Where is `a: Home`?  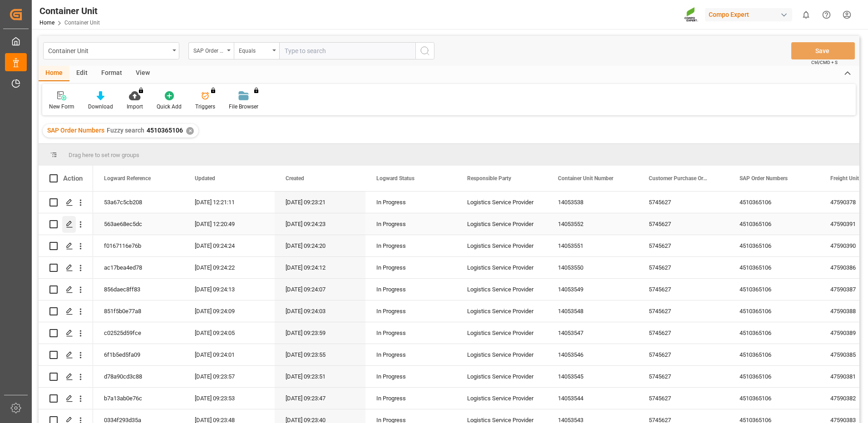 a: Home is located at coordinates (46, 23).